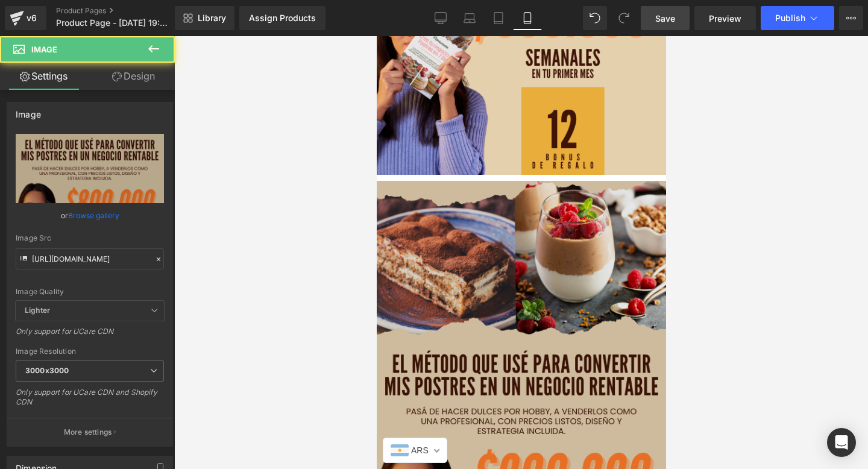 This screenshot has height=469, width=868. I want to click on p: More settings, so click(88, 433).